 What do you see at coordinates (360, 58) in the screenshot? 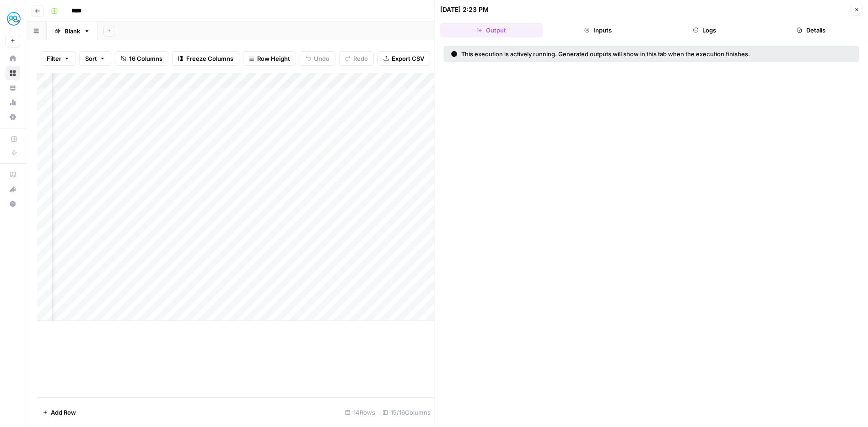
I see `span: Redo` at bounding box center [360, 58].